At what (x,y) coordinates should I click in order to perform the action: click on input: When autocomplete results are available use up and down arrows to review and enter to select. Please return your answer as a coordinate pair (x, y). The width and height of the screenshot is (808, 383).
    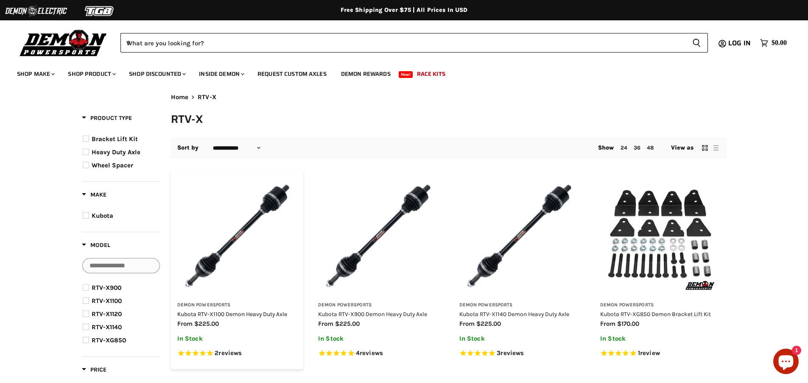
    Looking at the image, I should click on (403, 43).